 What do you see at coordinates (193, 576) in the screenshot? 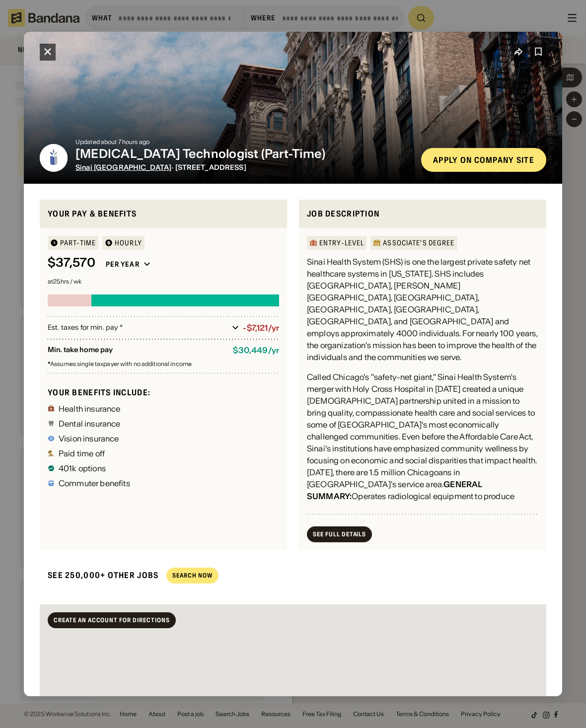
I see `div: Search Now` at bounding box center [193, 576].